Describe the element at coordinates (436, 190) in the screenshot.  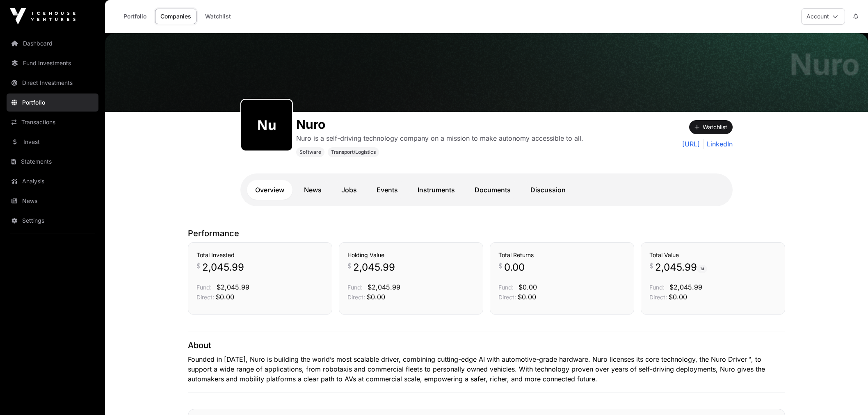
I see `a: Instruments` at that location.